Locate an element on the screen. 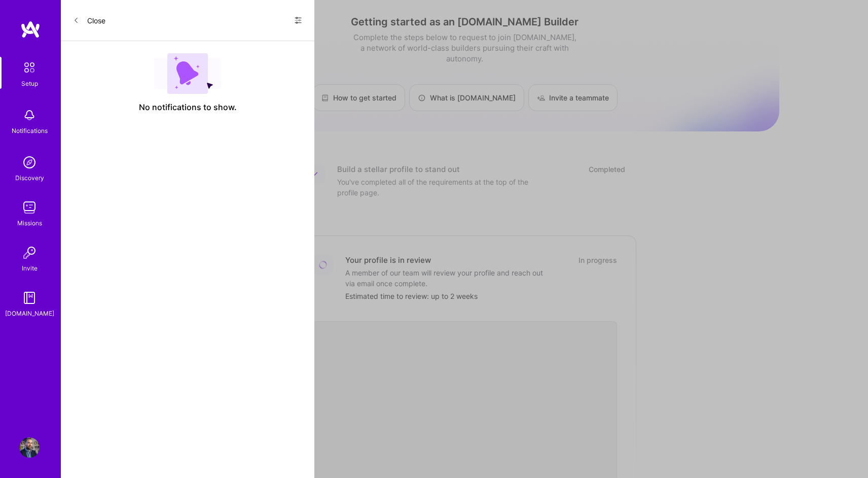 The width and height of the screenshot is (868, 478). img: Invite is located at coordinates (30, 252).